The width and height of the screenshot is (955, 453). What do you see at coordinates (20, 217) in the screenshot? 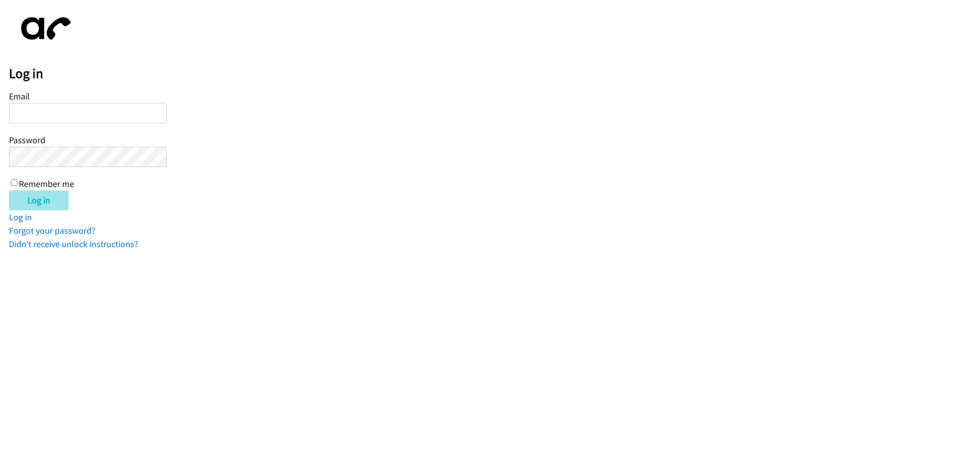
I see `a: Log in` at bounding box center [20, 217].